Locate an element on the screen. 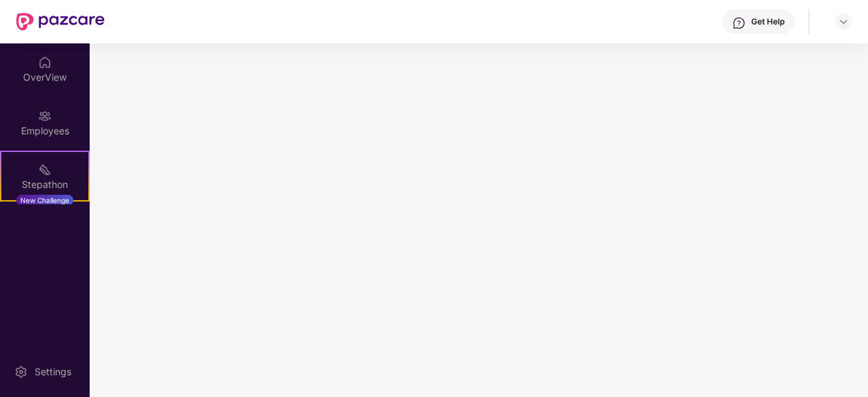 Image resolution: width=868 pixels, height=397 pixels. img: svg+xml;base64,PHN2ZyBpZD0iRW1wbG95ZWVzIiB4bWxucz0iaHR0cDovL3d3dy53My5vcmcvMjAwMC9zdmciIHdpZHRoPS... is located at coordinates (45, 116).